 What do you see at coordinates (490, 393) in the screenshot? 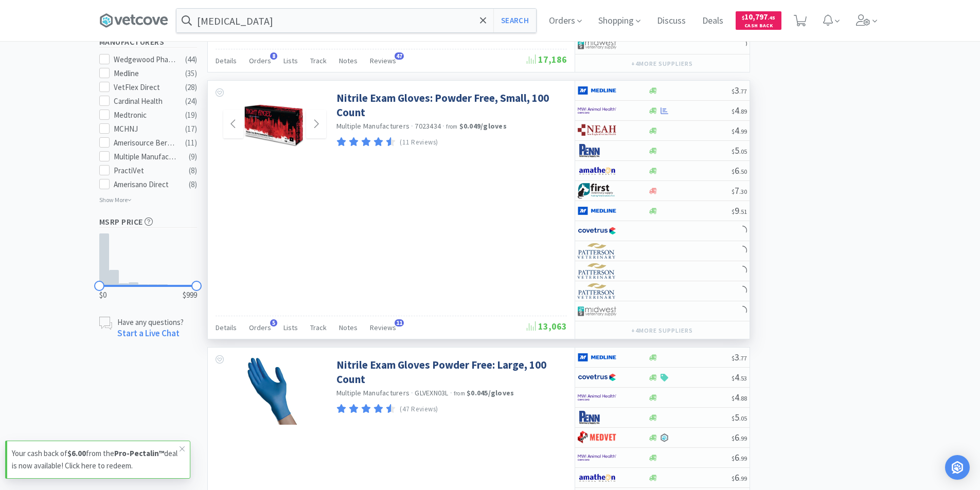
I see `strong: $0.045 / gloves` at bounding box center [490, 393].